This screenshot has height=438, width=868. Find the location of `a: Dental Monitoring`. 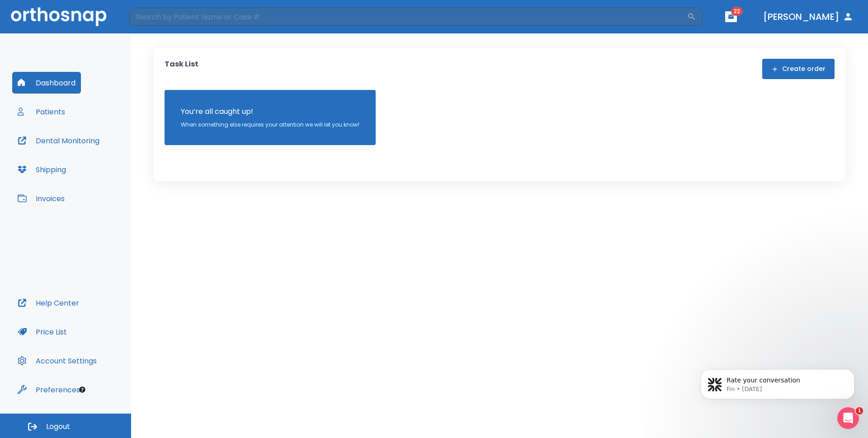

a: Dental Monitoring is located at coordinates (59, 141).